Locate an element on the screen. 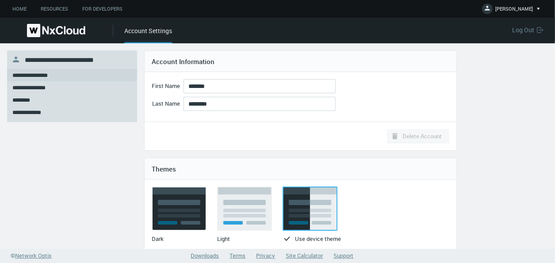 The width and height of the screenshot is (555, 263). a: Support is located at coordinates (344, 256).